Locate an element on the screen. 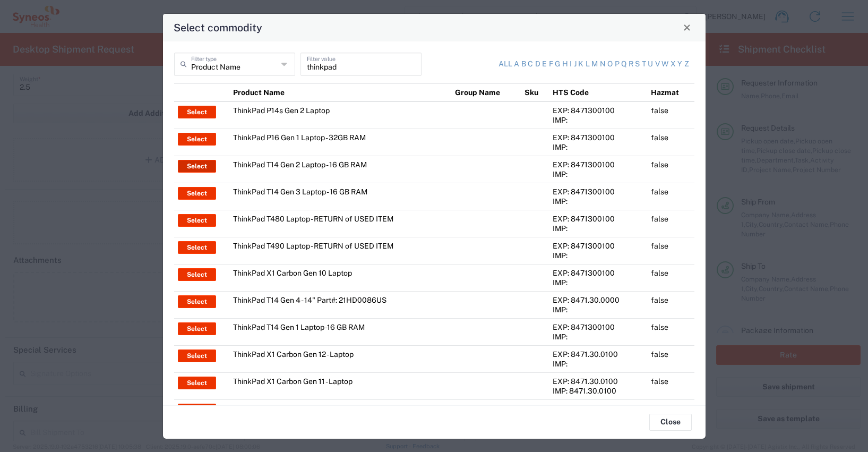  a: h is located at coordinates (565, 64).